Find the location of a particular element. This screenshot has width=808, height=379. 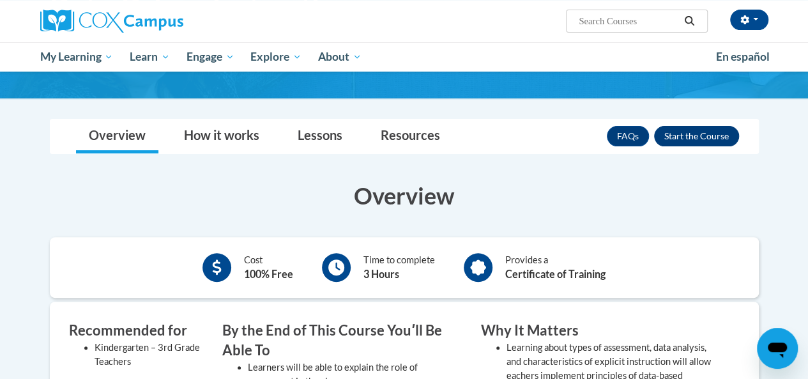

a: Cox Campus is located at coordinates (155, 21).